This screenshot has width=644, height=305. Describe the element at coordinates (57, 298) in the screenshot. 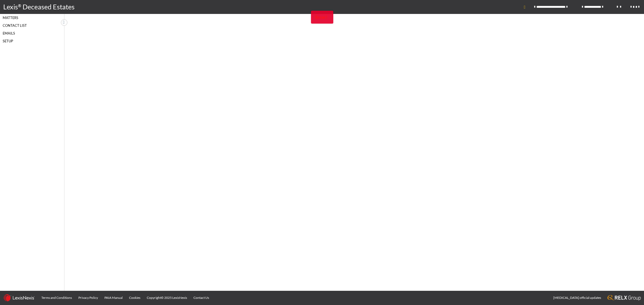

I see `a: Terms and Conditions` at that location.